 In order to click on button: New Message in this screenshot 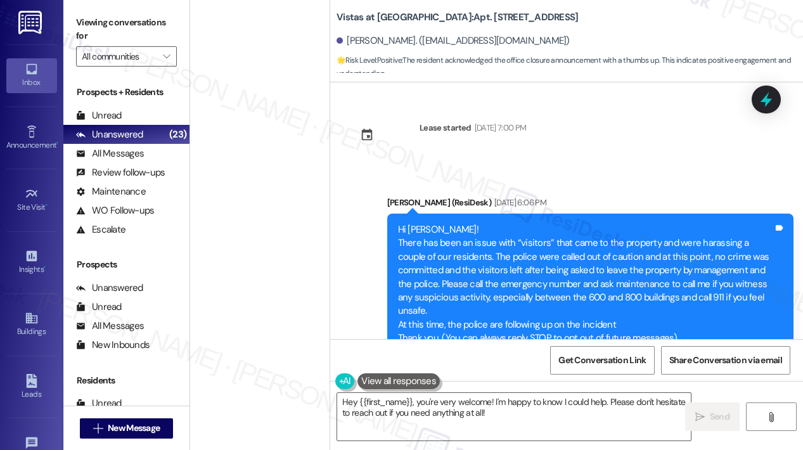, I will do `click(127, 428)`.